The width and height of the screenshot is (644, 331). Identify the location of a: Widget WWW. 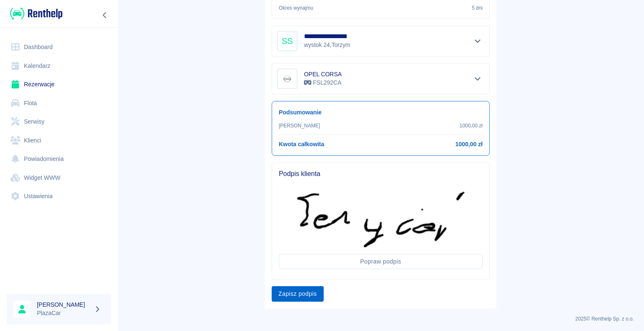
(59, 178).